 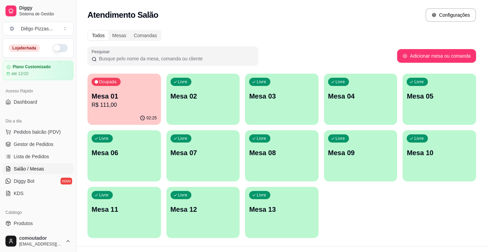 I want to click on button: LivreMesa 12, so click(x=203, y=213).